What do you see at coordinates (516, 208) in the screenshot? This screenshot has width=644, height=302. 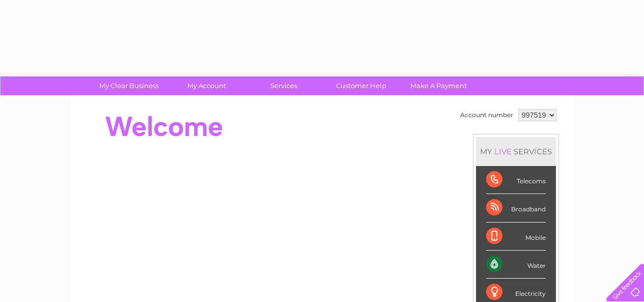 I see `div: Broadband` at bounding box center [516, 208].